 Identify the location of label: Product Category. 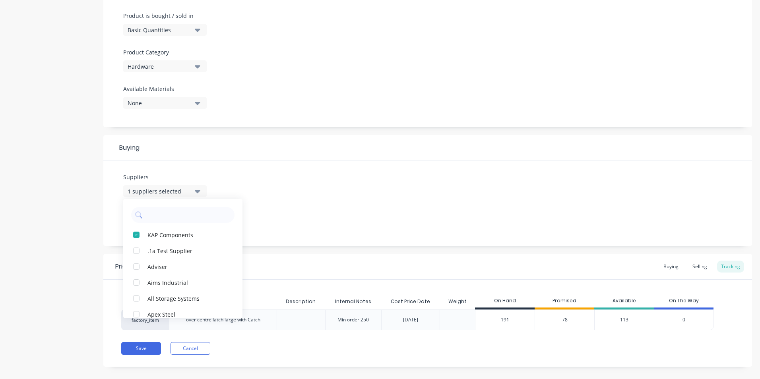
(163, 52).